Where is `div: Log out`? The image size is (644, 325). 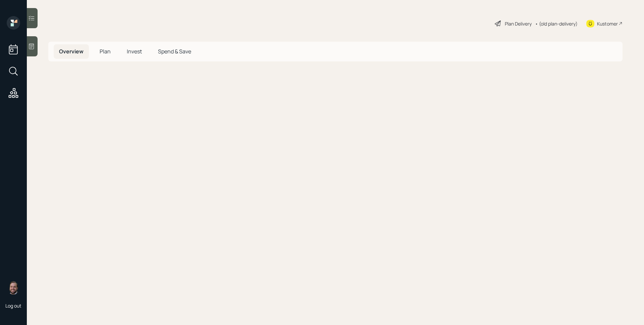 div: Log out is located at coordinates (13, 305).